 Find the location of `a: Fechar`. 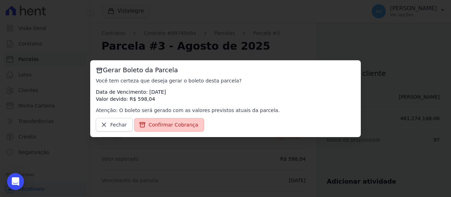

a: Fechar is located at coordinates (114, 125).